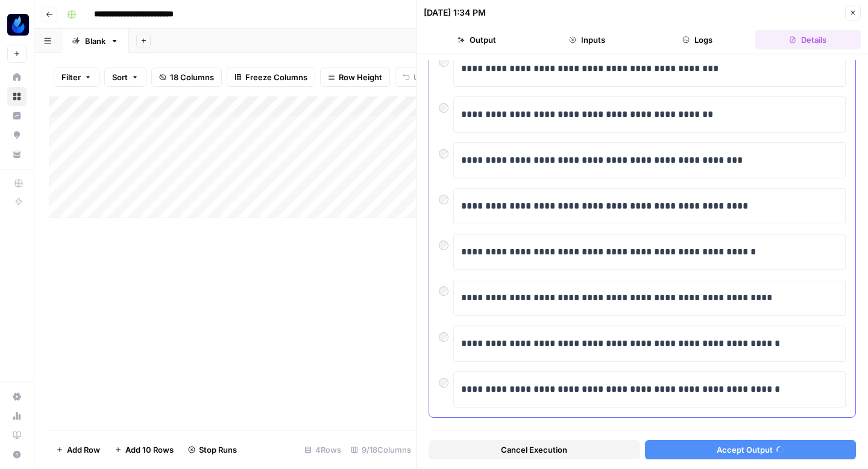 Image resolution: width=868 pixels, height=469 pixels. I want to click on button: 18 Columns, so click(186, 77).